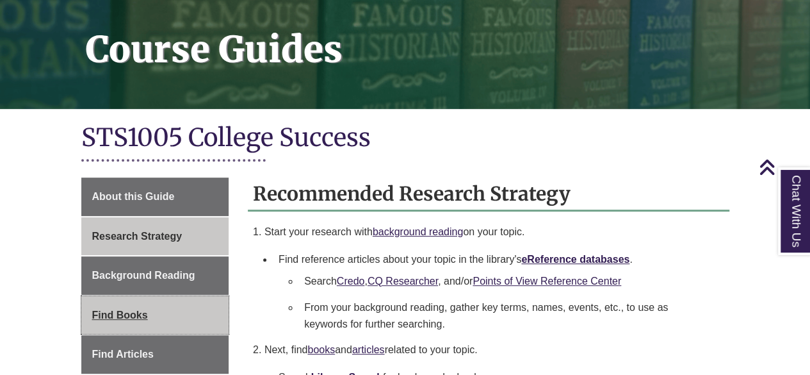  Describe the element at coordinates (489, 194) in the screenshot. I see `h2: Recommended Research Strategy` at that location.